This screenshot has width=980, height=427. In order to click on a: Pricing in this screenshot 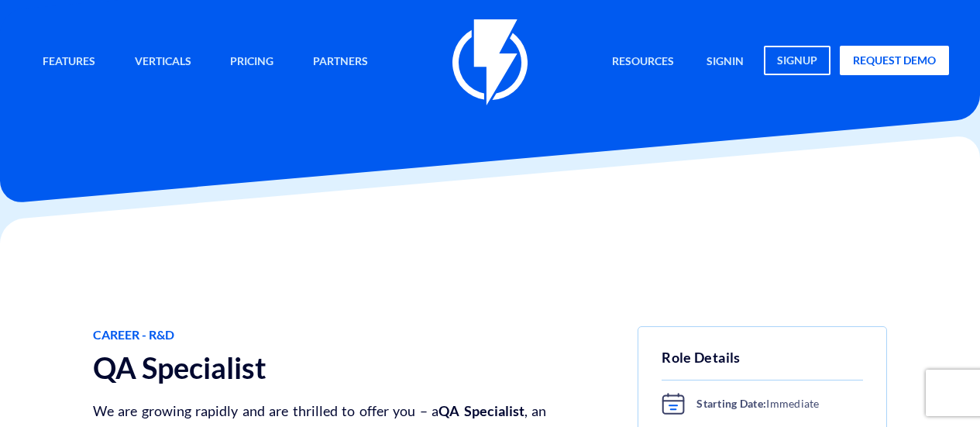, I will do `click(252, 62)`.